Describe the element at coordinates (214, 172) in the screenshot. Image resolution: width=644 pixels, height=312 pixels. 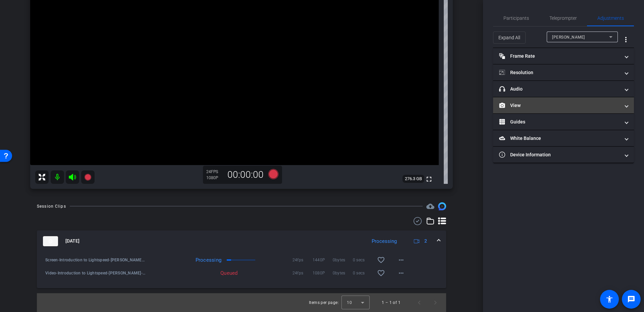
I see `span: FPS` at that location.